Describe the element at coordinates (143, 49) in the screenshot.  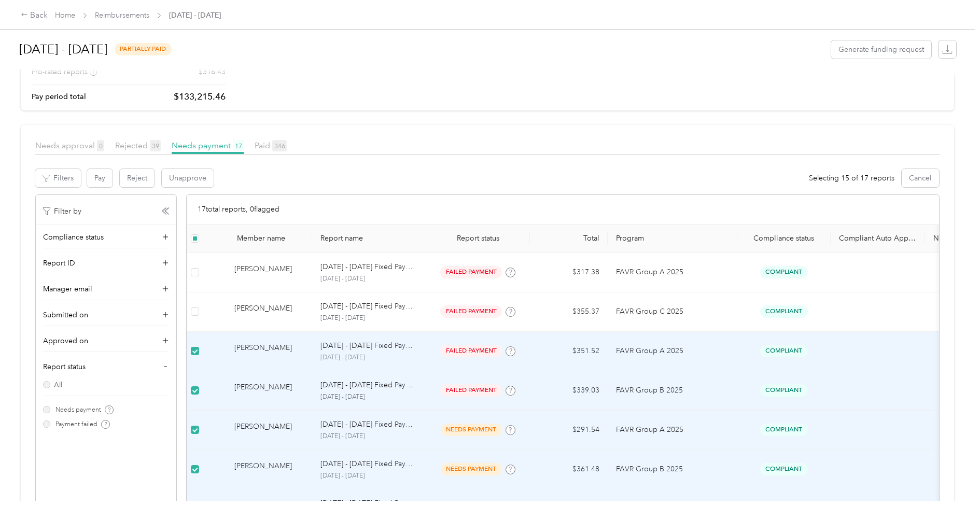
I see `span: partially paid` at that location.